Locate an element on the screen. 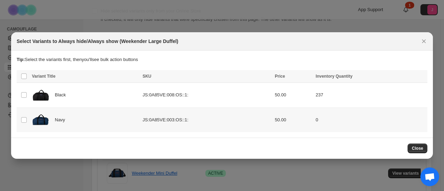 Image resolution: width=444 pixels, height=191 pixels. p: Select the variants first, then you'll see bulk action buttons is located at coordinates (222, 60).